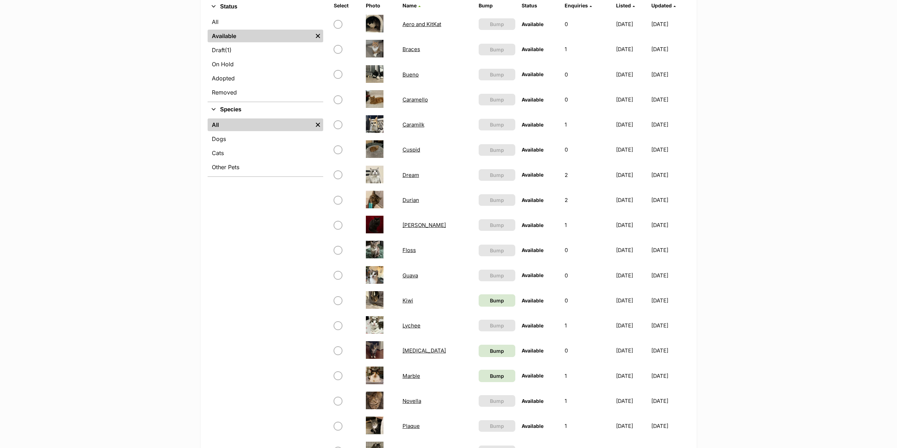  Describe the element at coordinates (413, 124) in the screenshot. I see `a: Caramilk` at that location.